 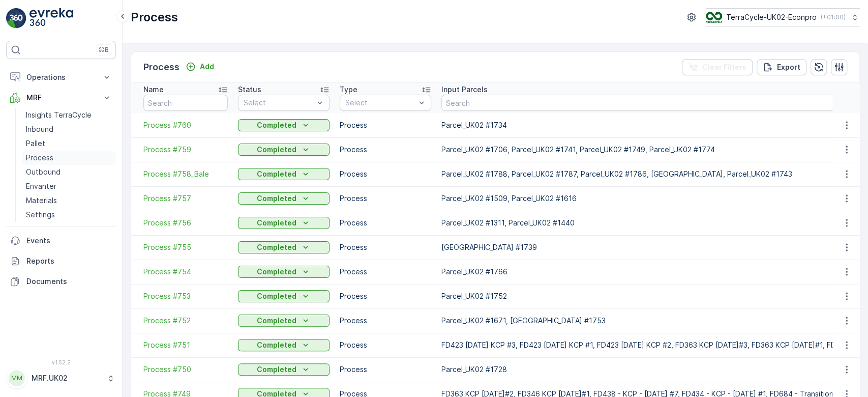 What do you see at coordinates (69, 215) in the screenshot?
I see `a: Settings` at bounding box center [69, 215].